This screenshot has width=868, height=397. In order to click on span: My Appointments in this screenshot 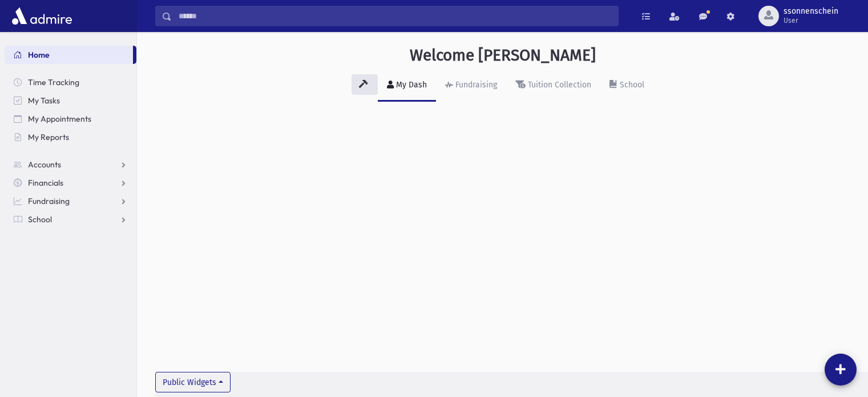, I will do `click(59, 119)`.